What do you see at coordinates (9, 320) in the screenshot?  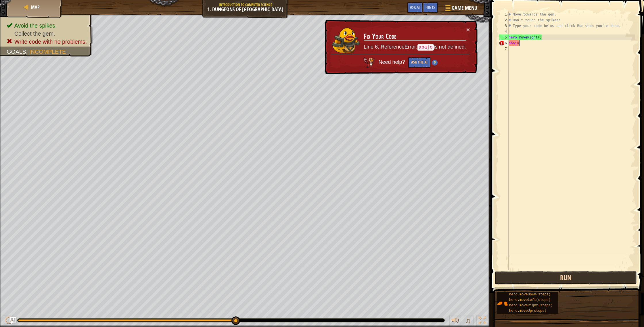 I see `button: ⌘ + P: Play` at bounding box center [9, 320].